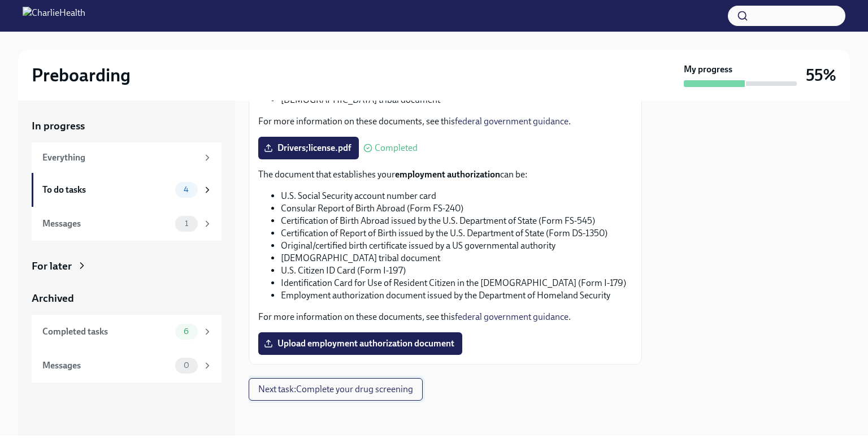  Describe the element at coordinates (106, 190) in the screenshot. I see `div: To do tasks` at that location.